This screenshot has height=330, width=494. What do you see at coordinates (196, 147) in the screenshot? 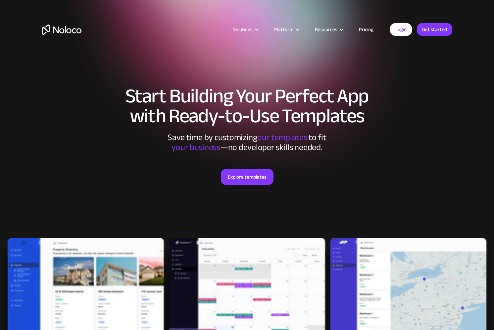
I see `span: your business` at bounding box center [196, 147].